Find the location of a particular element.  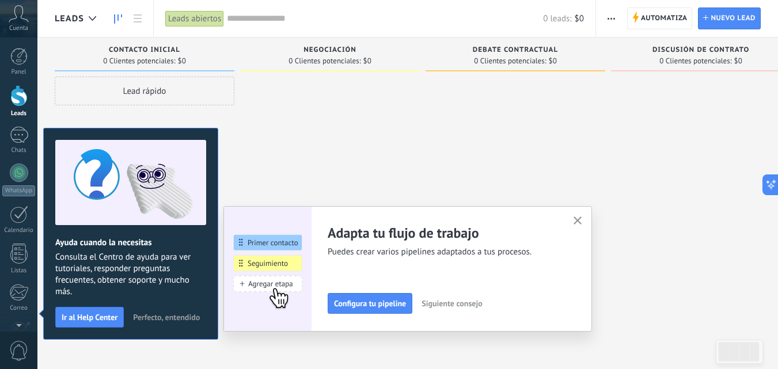

div: Correo is located at coordinates (19, 308).